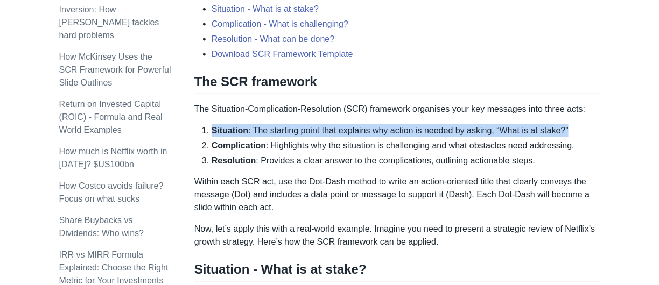  What do you see at coordinates (234, 160) in the screenshot?
I see `strong: Resolution` at bounding box center [234, 160].